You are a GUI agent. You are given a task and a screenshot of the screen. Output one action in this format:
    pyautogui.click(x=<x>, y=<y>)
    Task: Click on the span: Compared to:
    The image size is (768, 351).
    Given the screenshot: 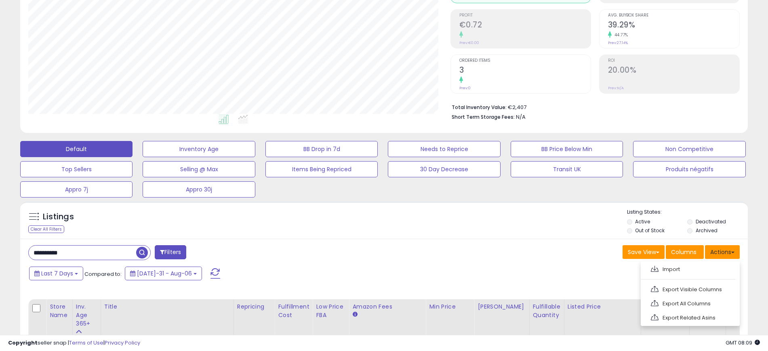 What is the action you would take?
    pyautogui.click(x=103, y=274)
    